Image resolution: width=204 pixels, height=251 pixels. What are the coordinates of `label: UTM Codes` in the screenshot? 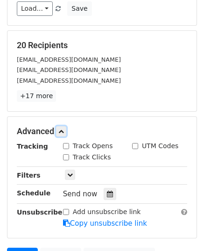 It's located at (160, 146).